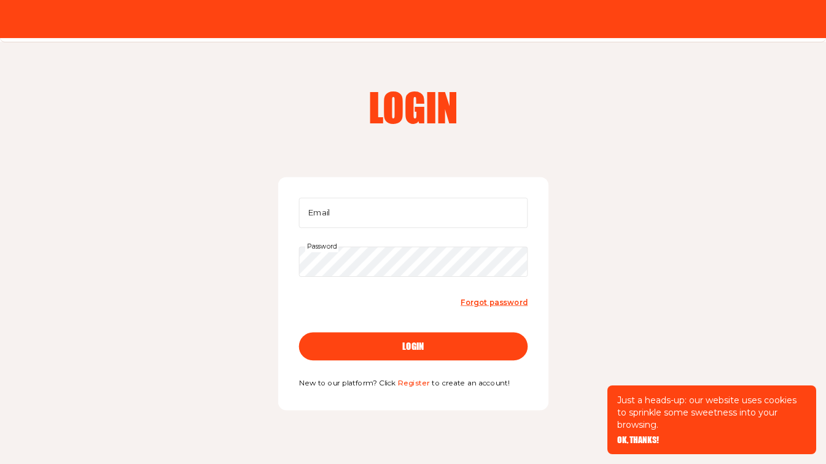 The width and height of the screenshot is (826, 464). What do you see at coordinates (638, 440) in the screenshot?
I see `span: OK, THANKS!` at bounding box center [638, 440].